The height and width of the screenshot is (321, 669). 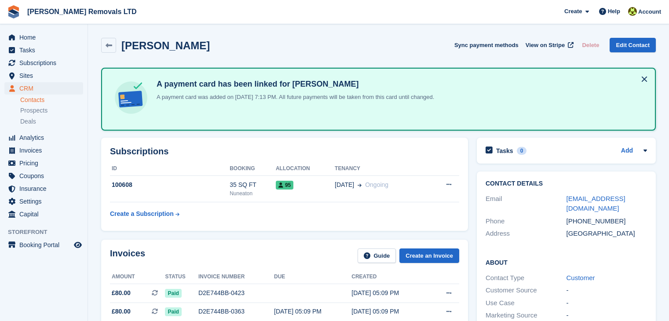 What do you see at coordinates (145, 214) in the screenshot?
I see `a: Create a Subscription` at bounding box center [145, 214].